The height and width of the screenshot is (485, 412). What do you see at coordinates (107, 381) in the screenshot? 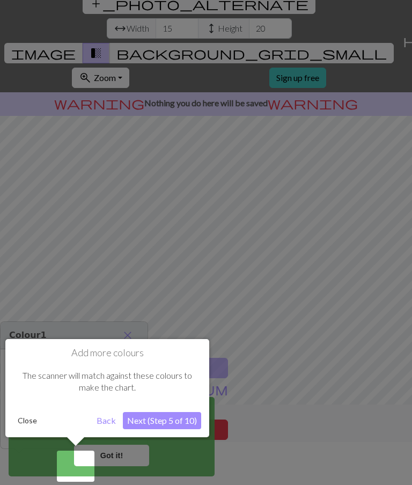
I see `div: The scanner will match against these colours to make the chart.` at bounding box center [107, 381].